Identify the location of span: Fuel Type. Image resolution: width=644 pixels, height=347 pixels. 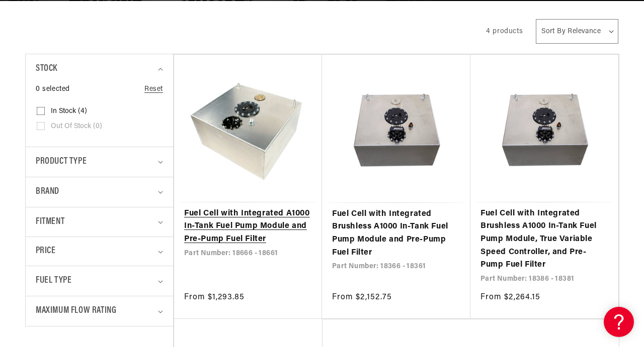
(53, 281).